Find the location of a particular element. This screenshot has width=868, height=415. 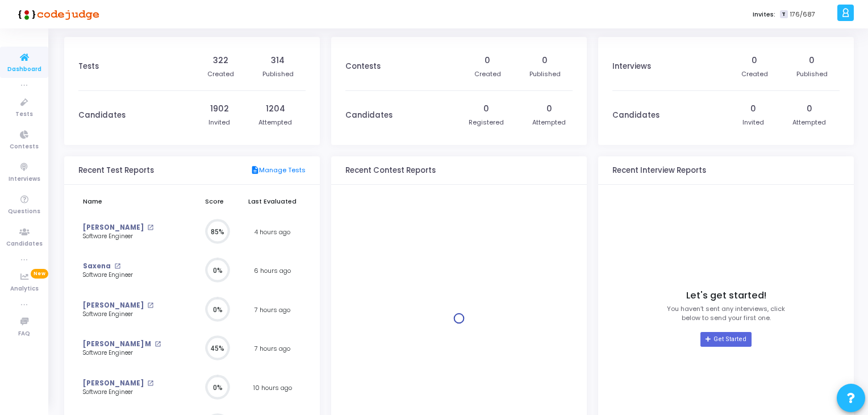

a: Saxena is located at coordinates (97, 266).